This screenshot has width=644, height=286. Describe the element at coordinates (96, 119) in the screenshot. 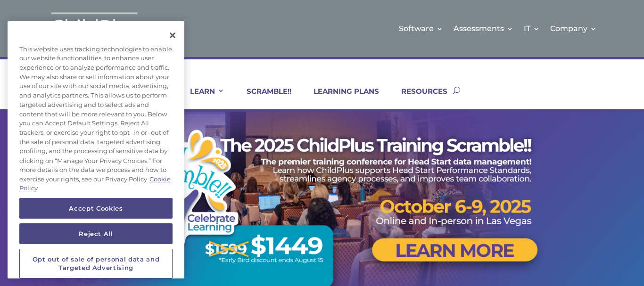

I see `div: This website uses tracking technologies to enable our website functionalities, to enhance user ex...` at that location.